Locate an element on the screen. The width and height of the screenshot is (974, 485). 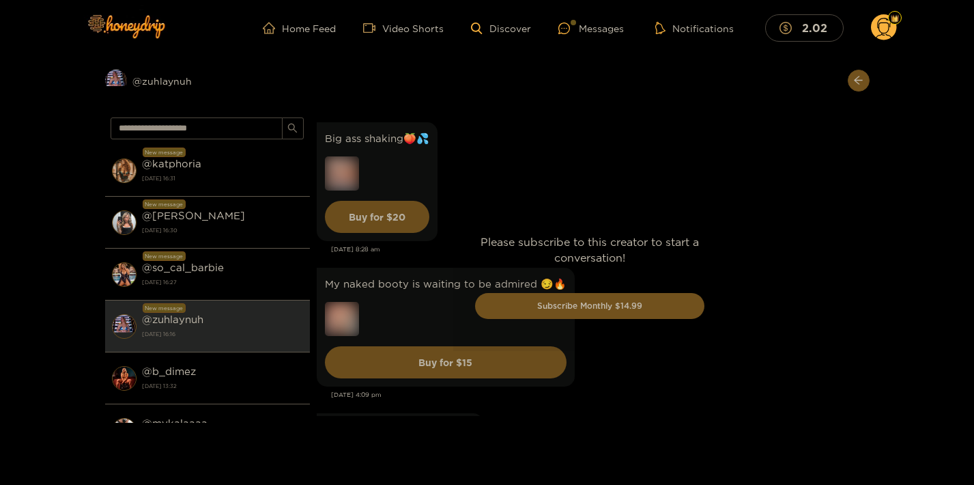
strong: @ zuhlaynuh is located at coordinates (173, 319).